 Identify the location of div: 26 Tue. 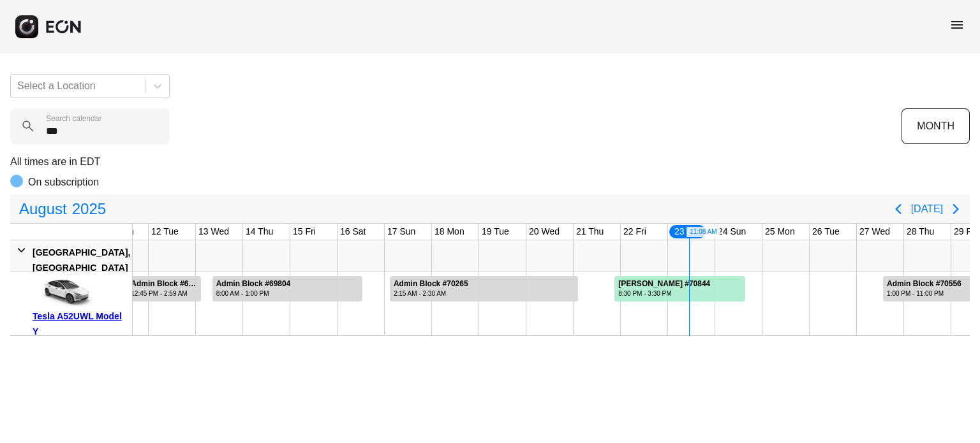
(825, 232).